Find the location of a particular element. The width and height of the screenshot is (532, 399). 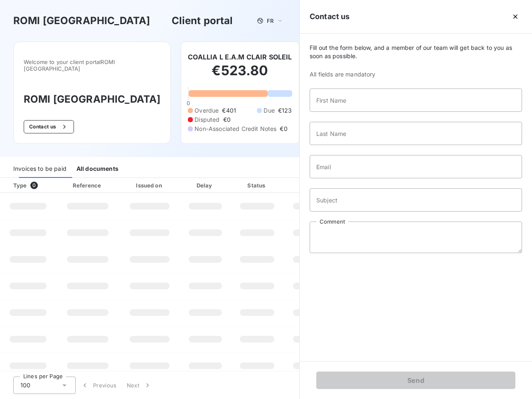

span: Fill out the form below, and a member of our team will get back to you as soon as possible. is located at coordinates (416, 52).